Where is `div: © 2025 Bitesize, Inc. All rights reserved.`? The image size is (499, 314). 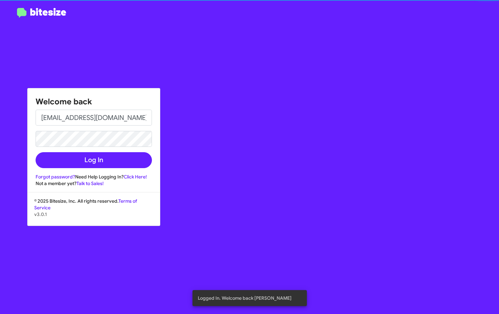
div: © 2025 Bitesize, Inc. All rights reserved. is located at coordinates (94, 212).